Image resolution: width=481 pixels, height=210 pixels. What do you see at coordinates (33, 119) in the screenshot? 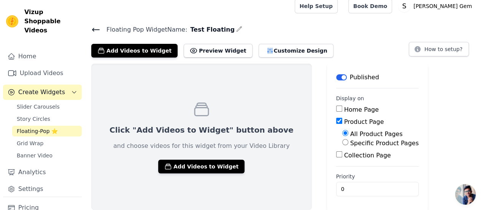
I see `span: Story Circles` at bounding box center [33, 119].